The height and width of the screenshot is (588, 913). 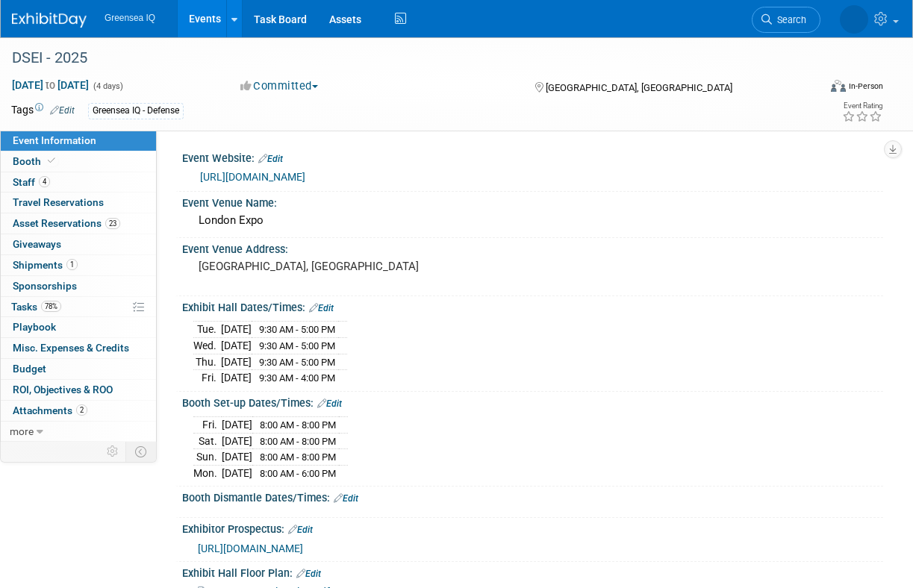 What do you see at coordinates (45, 285) in the screenshot?
I see `span: Sponsorships` at bounding box center [45, 285].